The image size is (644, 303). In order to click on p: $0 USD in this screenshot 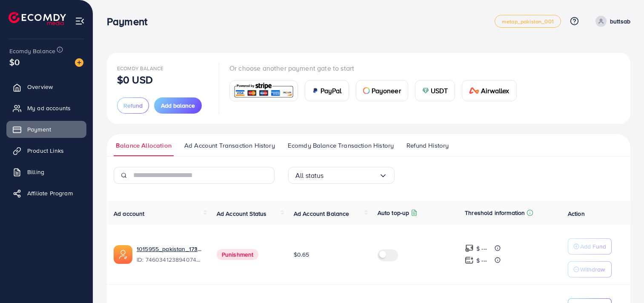, I will do `click(135, 79)`.